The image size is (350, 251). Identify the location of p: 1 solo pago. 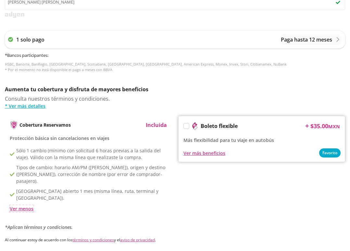
(30, 40).